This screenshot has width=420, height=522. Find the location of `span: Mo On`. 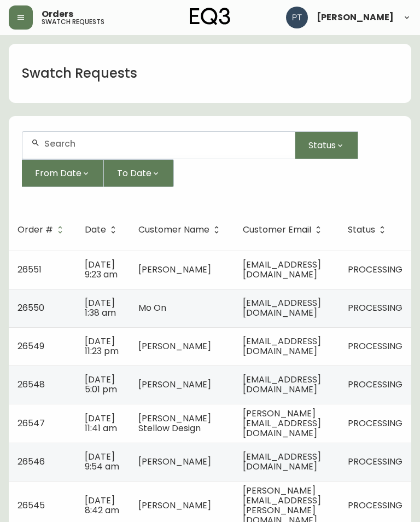

span: Mo On is located at coordinates (152, 307).